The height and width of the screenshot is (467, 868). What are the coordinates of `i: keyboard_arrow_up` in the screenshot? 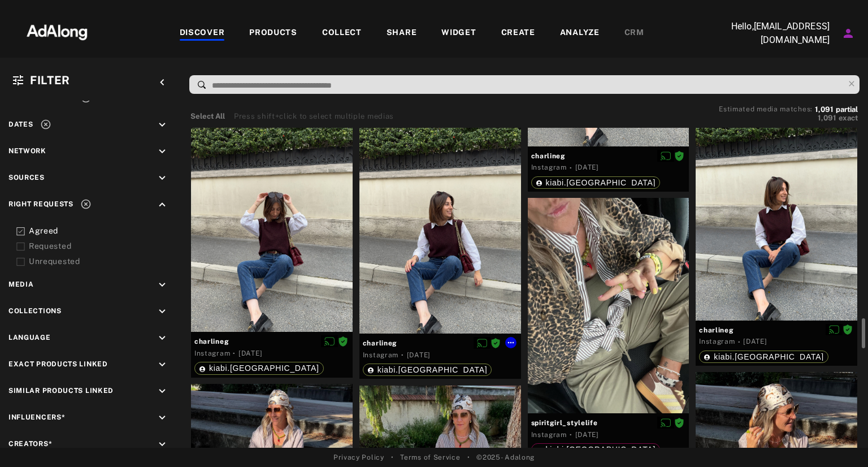 It's located at (162, 205).